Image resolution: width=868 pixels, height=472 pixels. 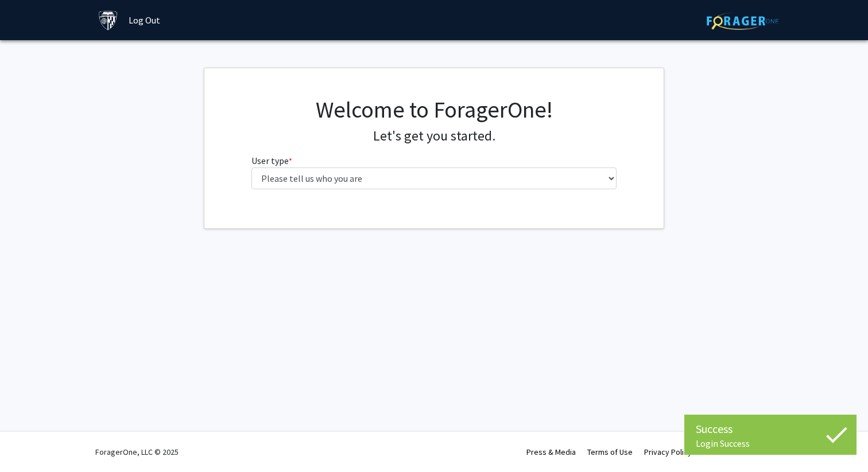 What do you see at coordinates (551, 452) in the screenshot?
I see `a: Press & Media` at bounding box center [551, 452].